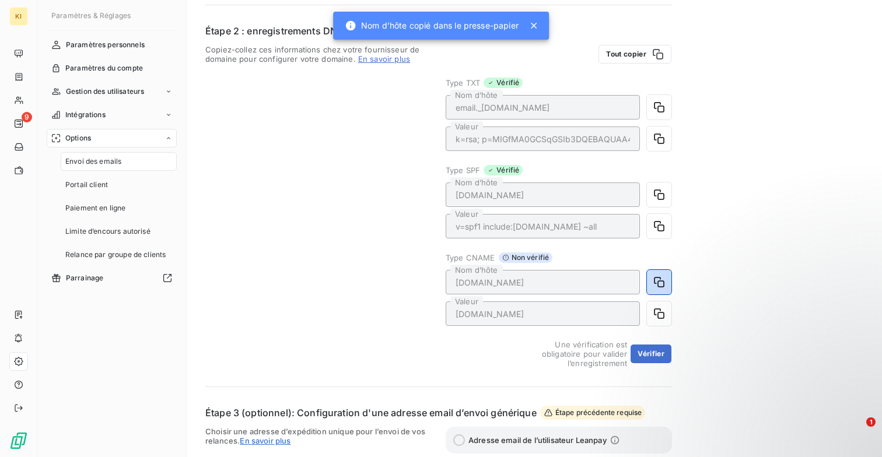  What do you see at coordinates (96, 208) in the screenshot?
I see `span: Paiement en ligne` at bounding box center [96, 208].